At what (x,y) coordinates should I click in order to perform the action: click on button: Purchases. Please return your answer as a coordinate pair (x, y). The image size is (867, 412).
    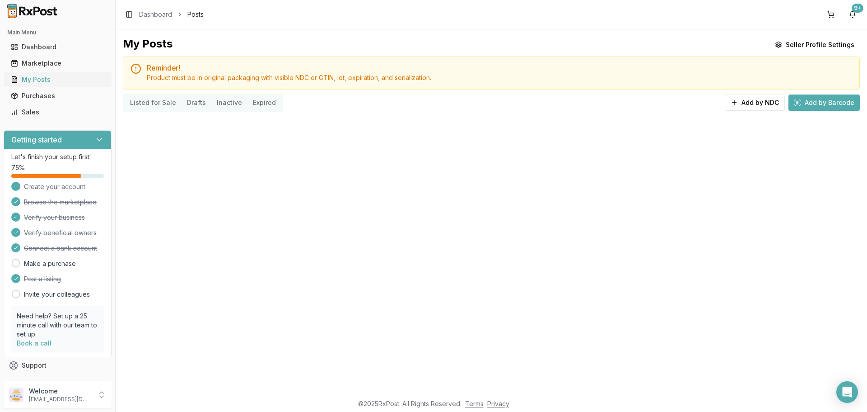
    Looking at the image, I should click on (57, 96).